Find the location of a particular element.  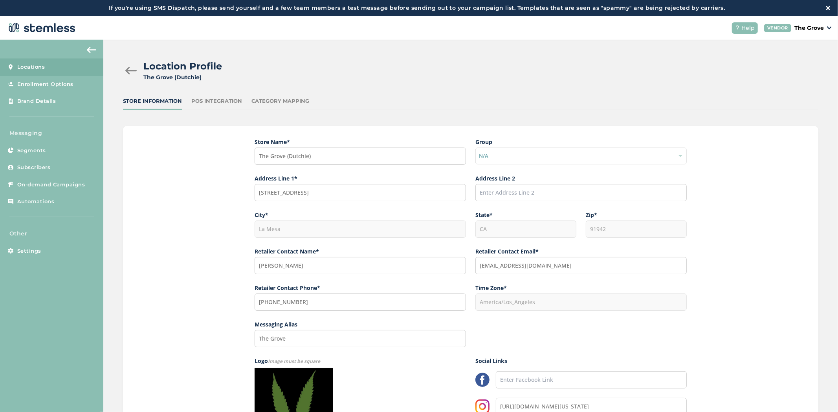

label: City is located at coordinates (360, 215).